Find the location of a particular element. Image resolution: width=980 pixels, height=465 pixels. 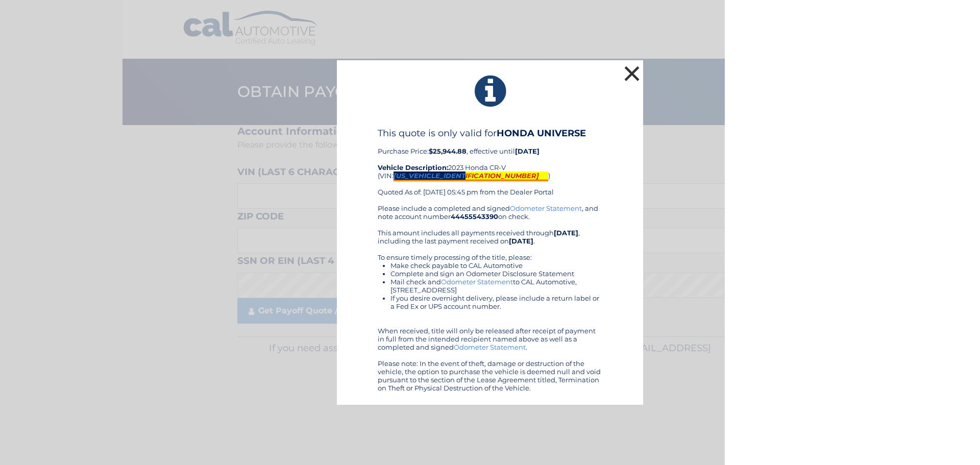

h4: This quote is only valid for is located at coordinates (490, 133).